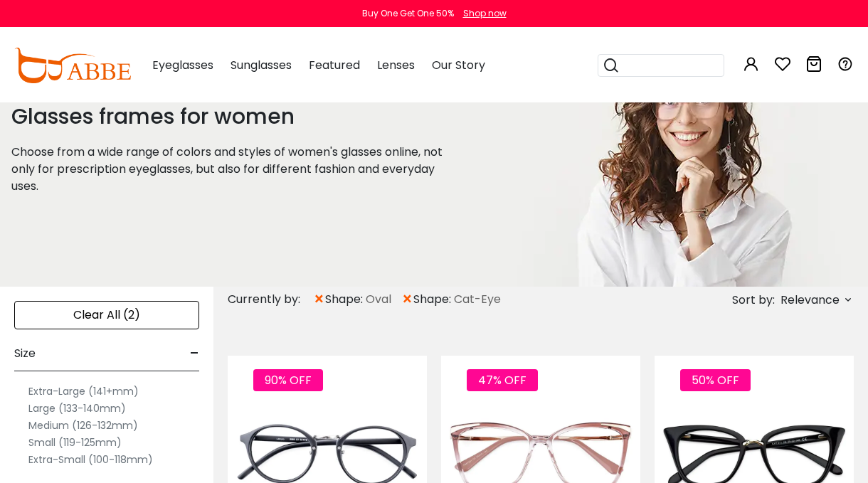 This screenshot has height=483, width=868. Describe the element at coordinates (408, 14) in the screenshot. I see `div: Buy One Get One 50%` at that location.